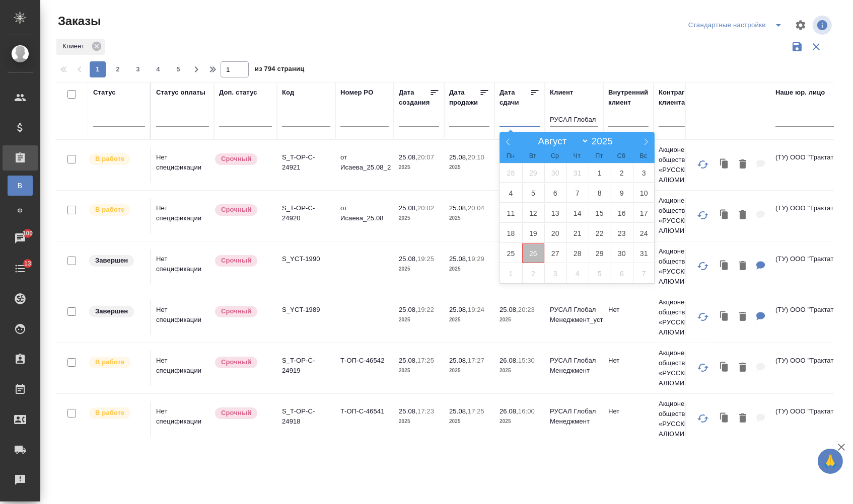  I want to click on span: Август 30, 2025, so click(622, 253).